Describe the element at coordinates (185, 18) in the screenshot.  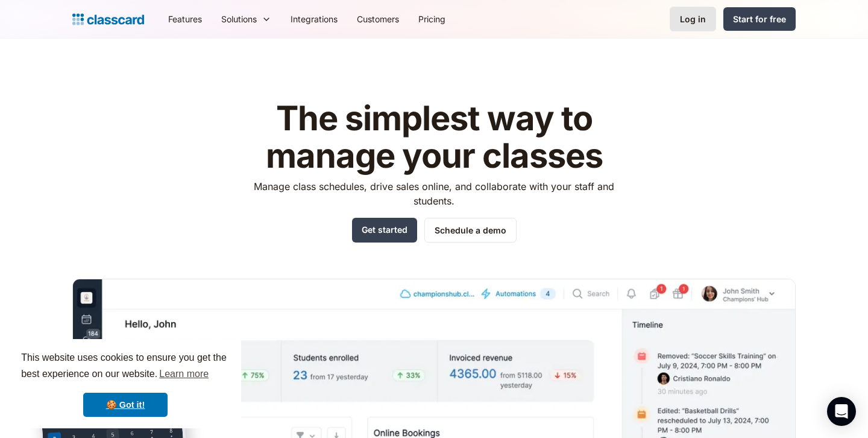
I see `a: Features` at that location.